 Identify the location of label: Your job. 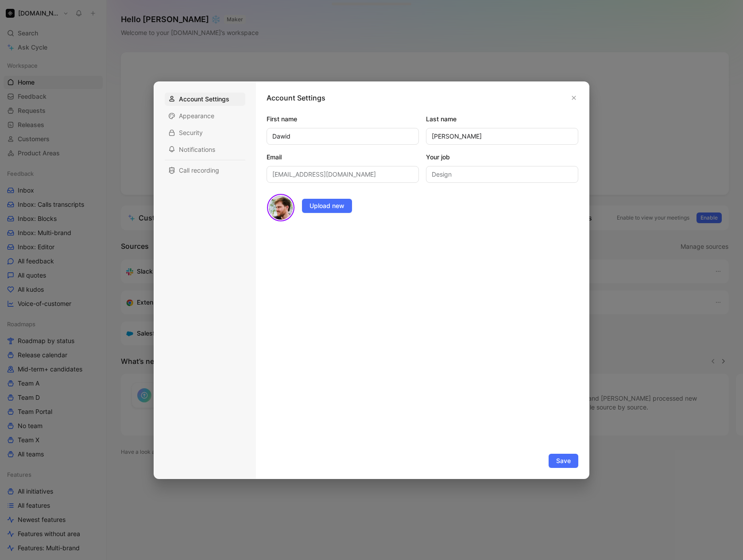
(502, 157).